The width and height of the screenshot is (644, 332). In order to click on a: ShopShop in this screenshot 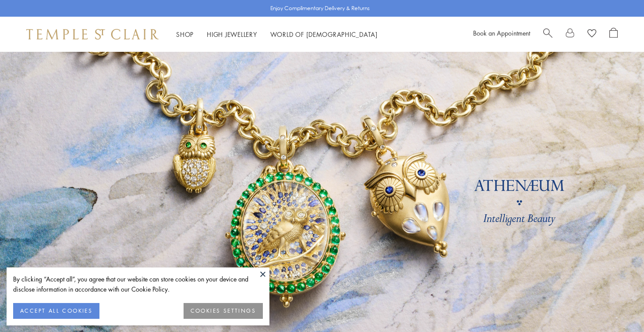, I will do `click(185, 34)`.